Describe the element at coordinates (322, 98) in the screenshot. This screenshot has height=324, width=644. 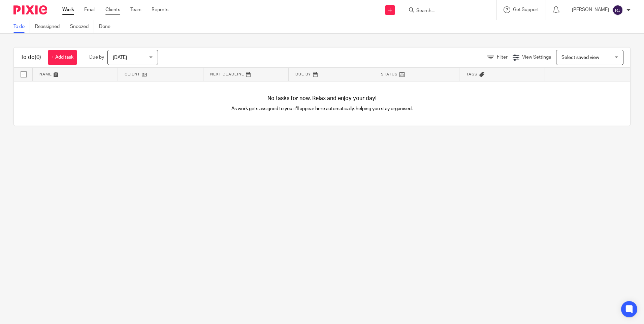
I see `h4: No tasks for now. Relax and enjoy your day!` at that location.